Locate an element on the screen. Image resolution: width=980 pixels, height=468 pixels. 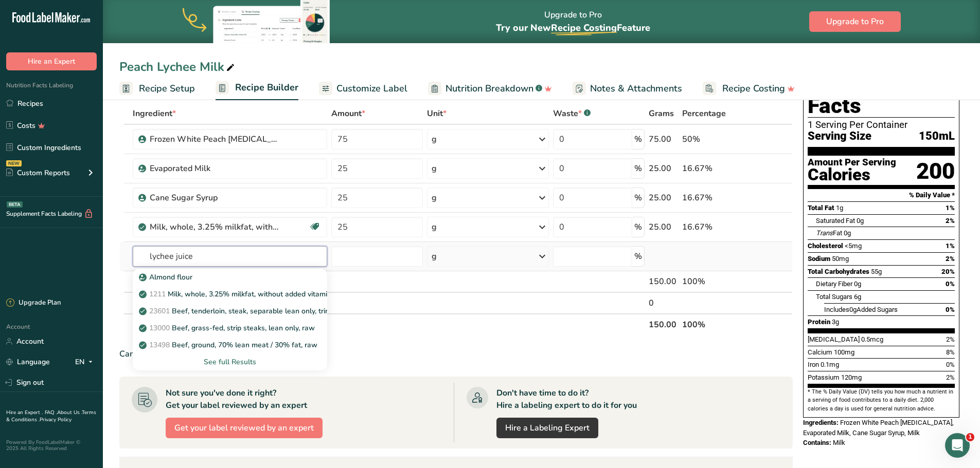
p: Beef, tenderloin, steak, separable lean only, trimmed to 1/8" fat, all grades, raw is located at coordinates (288, 311).